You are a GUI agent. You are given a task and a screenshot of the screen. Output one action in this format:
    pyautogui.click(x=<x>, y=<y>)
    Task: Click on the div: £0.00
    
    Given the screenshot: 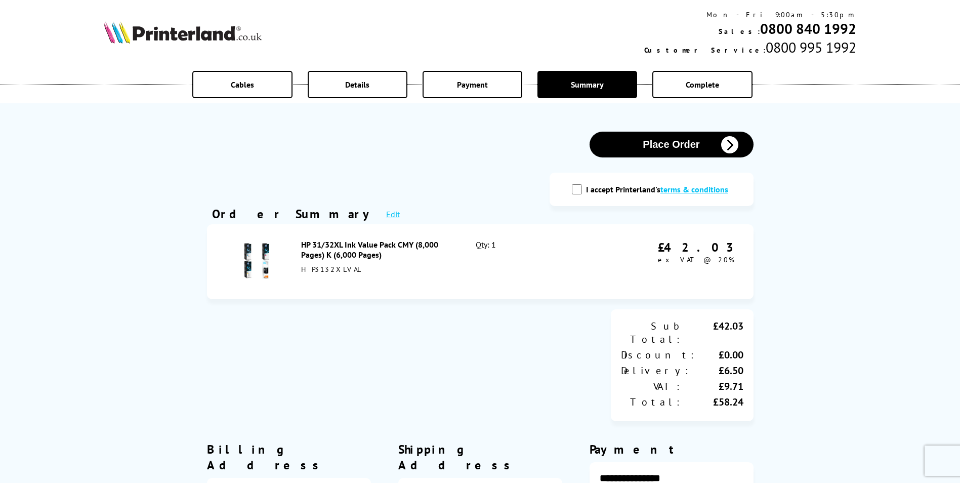 What is the action you would take?
    pyautogui.click(x=720, y=355)
    